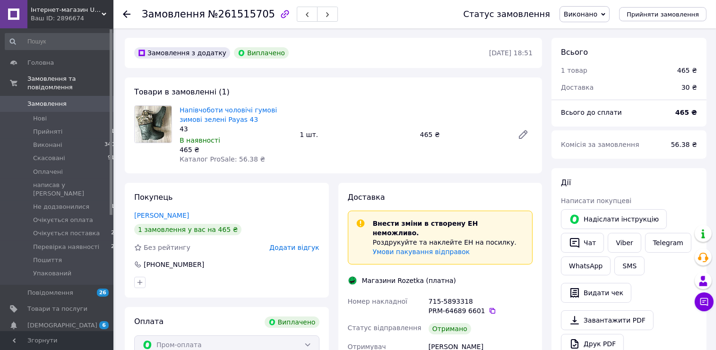 The height and width of the screenshot is (350, 716). I want to click on a: Редагувати, so click(523, 135).